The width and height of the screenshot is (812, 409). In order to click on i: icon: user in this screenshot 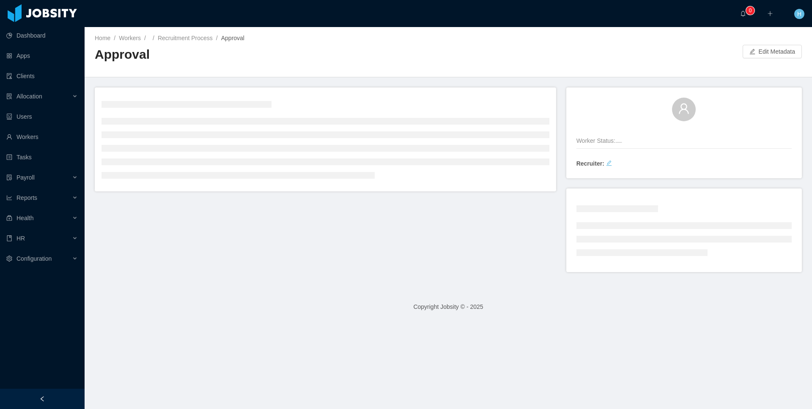, I will do `click(684, 109)`.